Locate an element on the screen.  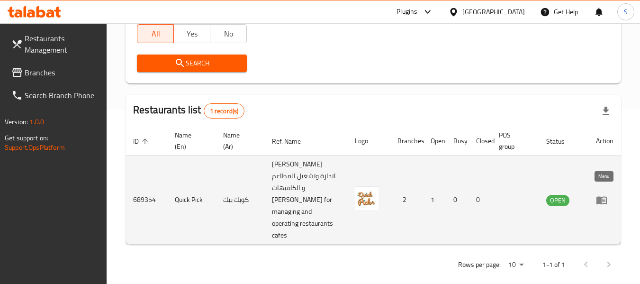
a: Search Branch Phone is located at coordinates (55, 95).